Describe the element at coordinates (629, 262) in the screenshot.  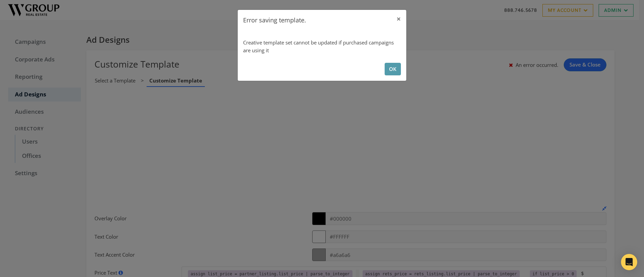
I see `div: Open Intercom Messenger` at that location.